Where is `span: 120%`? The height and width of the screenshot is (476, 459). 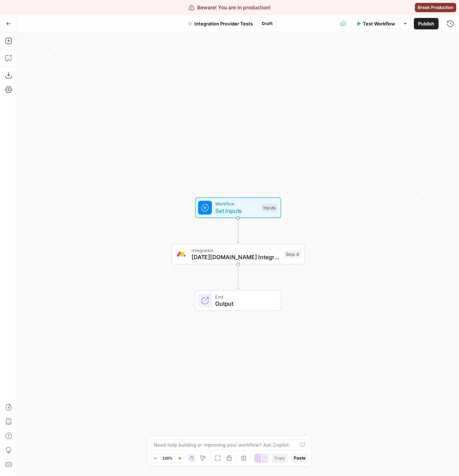
span: 120% is located at coordinates (167, 458).